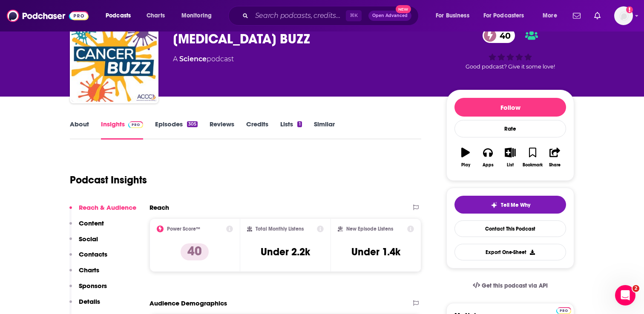 This screenshot has width=644, height=314. What do you see at coordinates (93, 254) in the screenshot?
I see `p: Contacts` at bounding box center [93, 254].